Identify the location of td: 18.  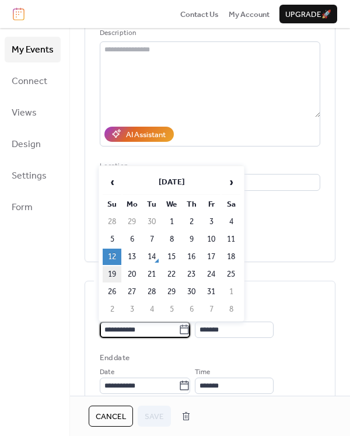
(231, 257).